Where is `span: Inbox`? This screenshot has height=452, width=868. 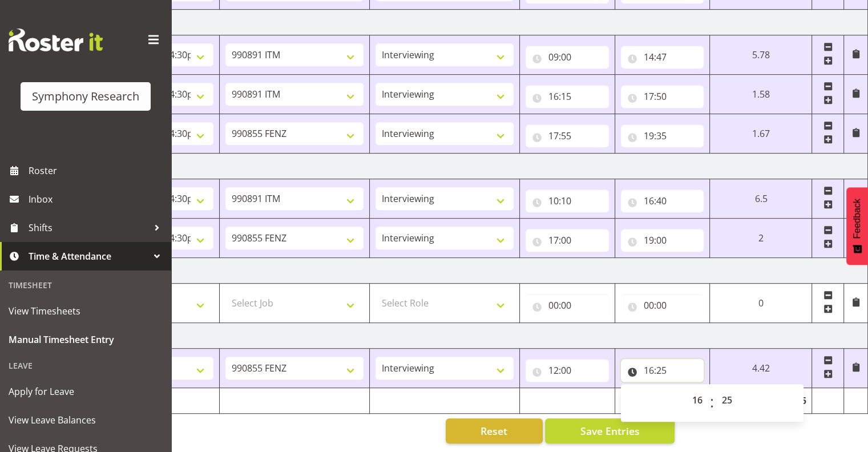
span: Inbox is located at coordinates (97, 199).